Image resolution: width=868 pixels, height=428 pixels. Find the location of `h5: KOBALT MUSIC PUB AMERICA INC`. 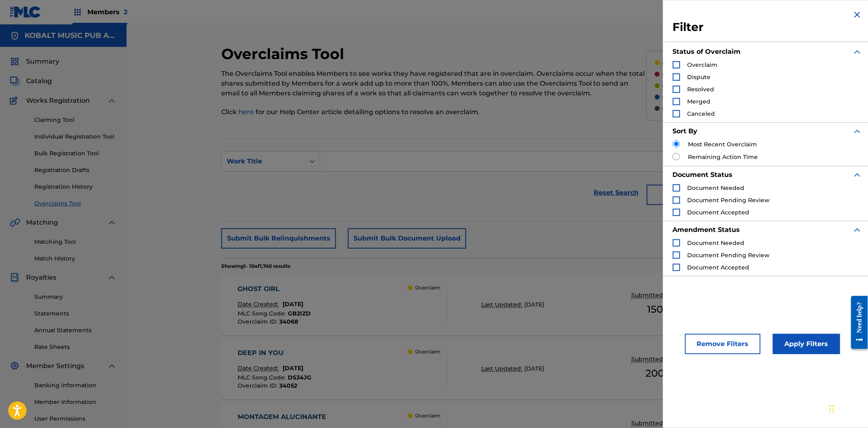

h5: KOBALT MUSIC PUB AMERICA INC is located at coordinates (71, 35).